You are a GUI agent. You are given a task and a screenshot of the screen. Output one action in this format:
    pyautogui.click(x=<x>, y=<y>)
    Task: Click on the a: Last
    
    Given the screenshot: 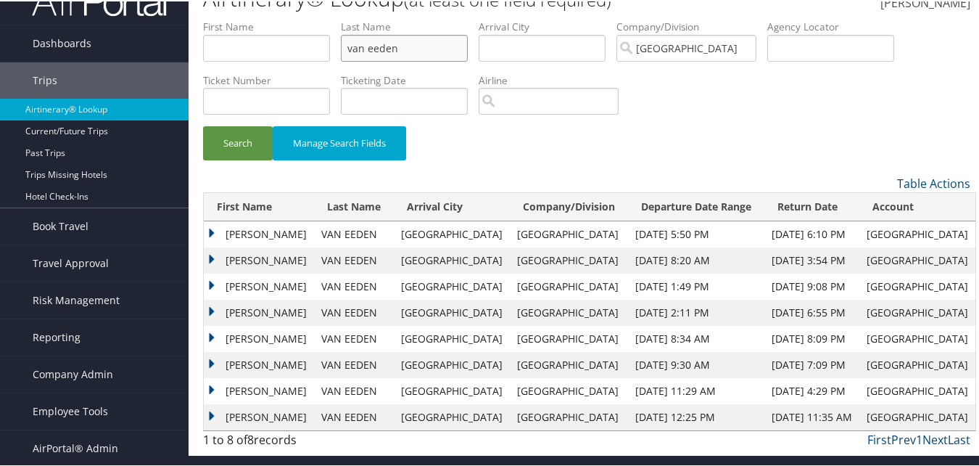 What is the action you would take?
    pyautogui.click(x=959, y=438)
    